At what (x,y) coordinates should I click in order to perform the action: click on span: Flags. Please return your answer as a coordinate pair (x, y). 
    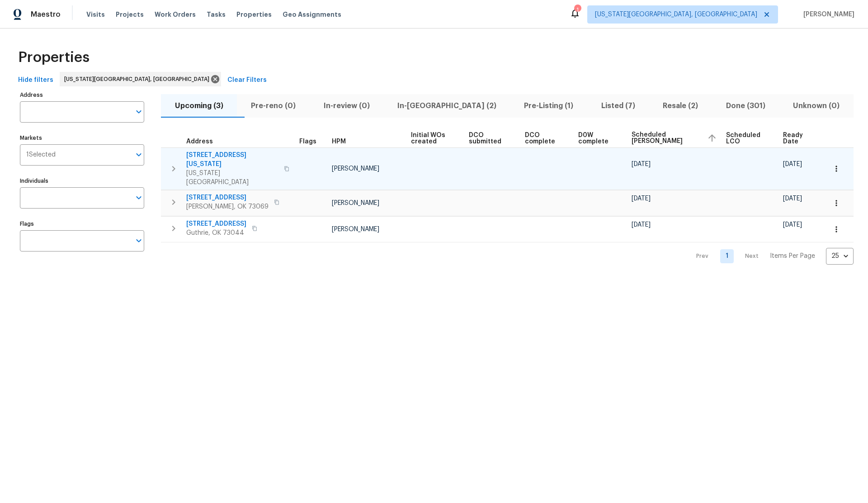
    Looking at the image, I should click on (308, 142).